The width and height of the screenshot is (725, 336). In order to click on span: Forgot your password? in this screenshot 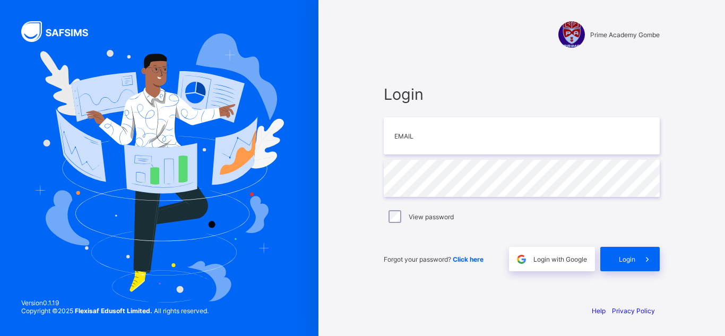, I will do `click(433, 259)`.